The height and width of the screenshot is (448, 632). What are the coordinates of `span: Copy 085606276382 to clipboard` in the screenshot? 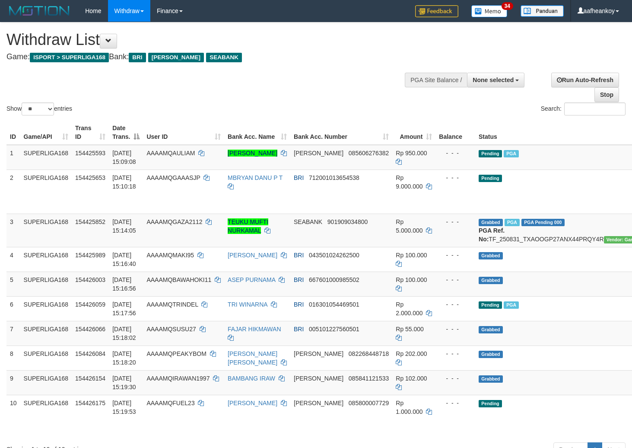 It's located at (369, 153).